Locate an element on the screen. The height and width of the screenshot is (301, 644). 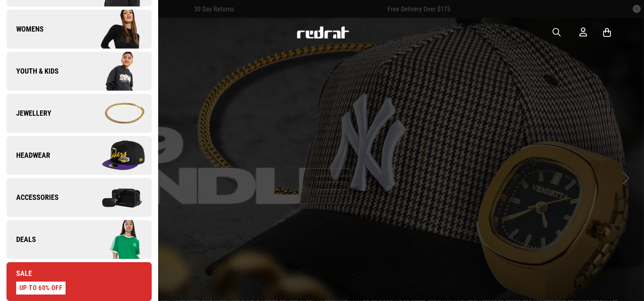
a: Sale UP TO 60% OFF is located at coordinates (79, 282).